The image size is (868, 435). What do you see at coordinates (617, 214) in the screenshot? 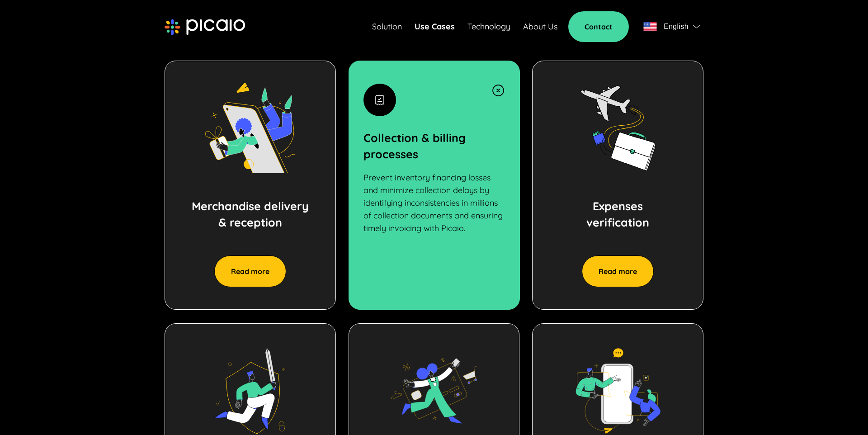
I see `p: Expenses verification` at bounding box center [617, 214].